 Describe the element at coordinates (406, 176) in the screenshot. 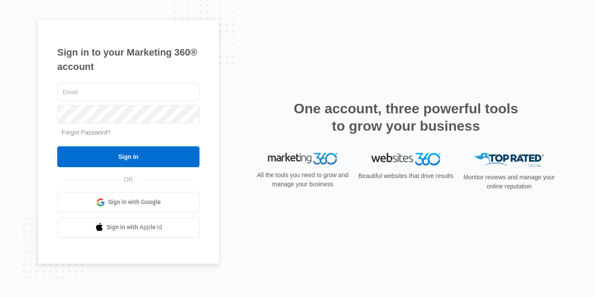

I see `p: Beautiful websites that drive results` at that location.